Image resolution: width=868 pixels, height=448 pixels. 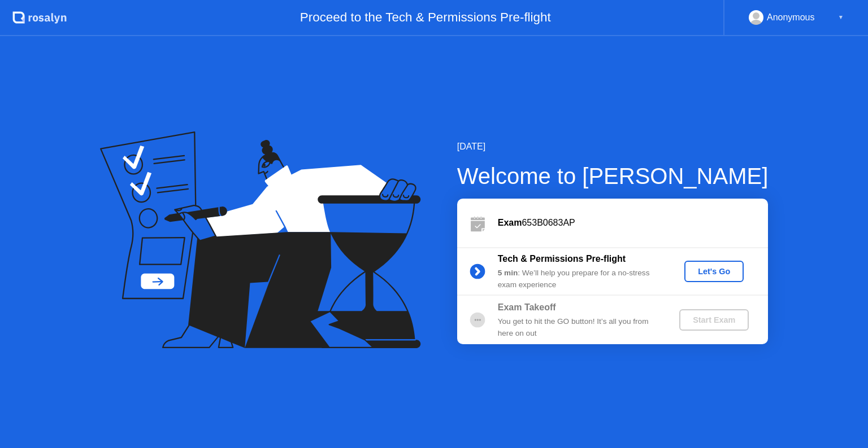 I want to click on button: Let's Go, so click(x=713, y=272).